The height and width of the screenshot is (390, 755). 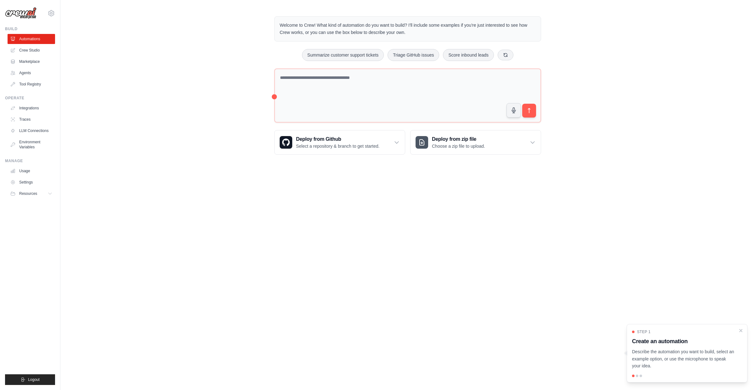 I want to click on a: Settings, so click(x=31, y=183).